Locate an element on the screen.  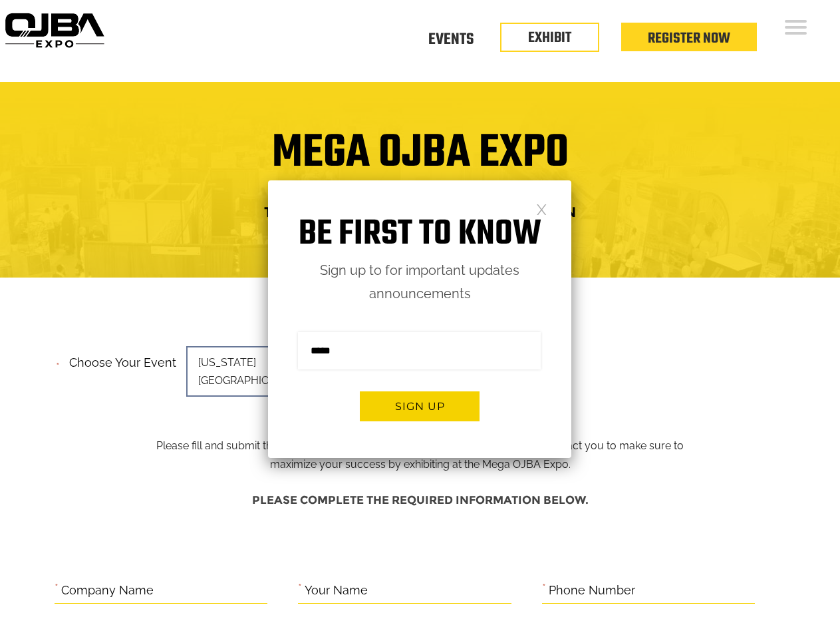
h4: Please complete the required information below. is located at coordinates (420, 500).